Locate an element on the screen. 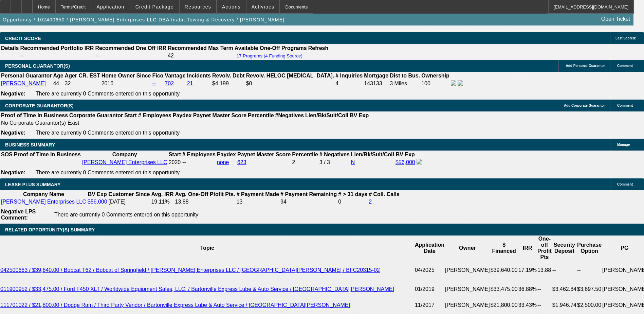  span: 2016 is located at coordinates (107, 83).